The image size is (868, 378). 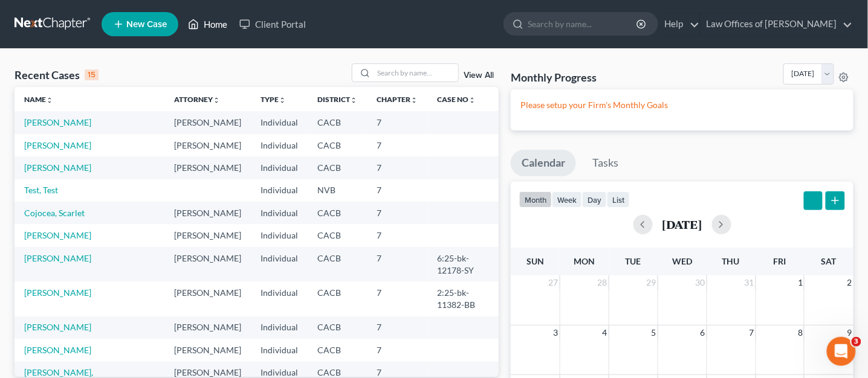 I want to click on a: Case Nounfold_more, so click(x=456, y=99).